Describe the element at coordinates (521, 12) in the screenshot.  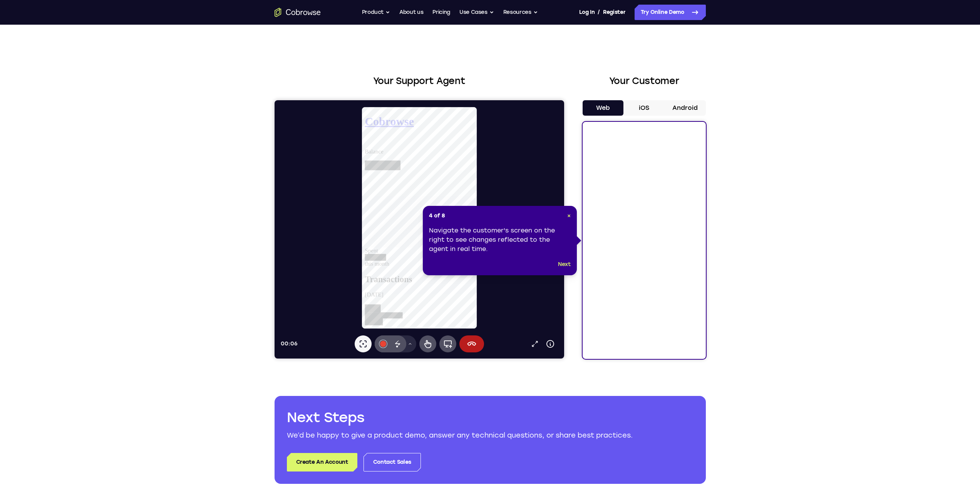
I see `button: Resources` at that location.